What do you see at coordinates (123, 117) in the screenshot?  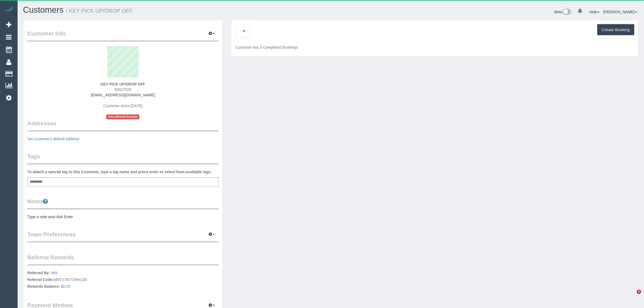 I see `span: Unconfirmed Account` at bounding box center [123, 117].